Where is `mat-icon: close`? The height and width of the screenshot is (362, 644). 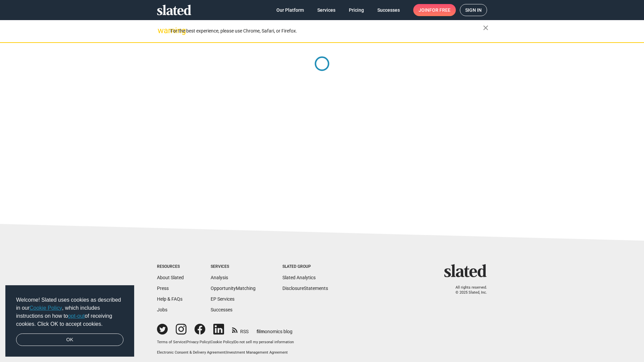 mat-icon: close is located at coordinates (486, 28).